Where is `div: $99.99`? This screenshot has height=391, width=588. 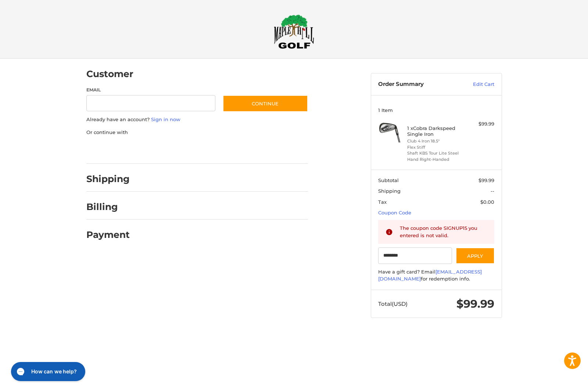 div: $99.99 is located at coordinates (480, 124).